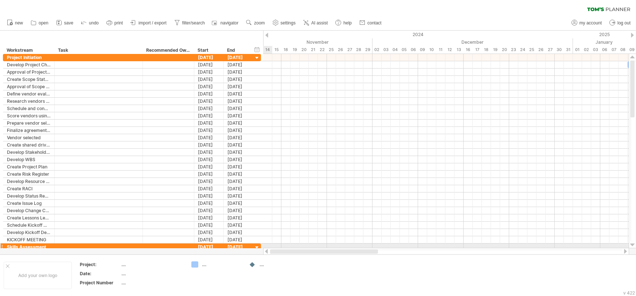 Image resolution: width=636 pixels, height=296 pixels. Describe the element at coordinates (98, 50) in the screenshot. I see `div: Task` at that location.